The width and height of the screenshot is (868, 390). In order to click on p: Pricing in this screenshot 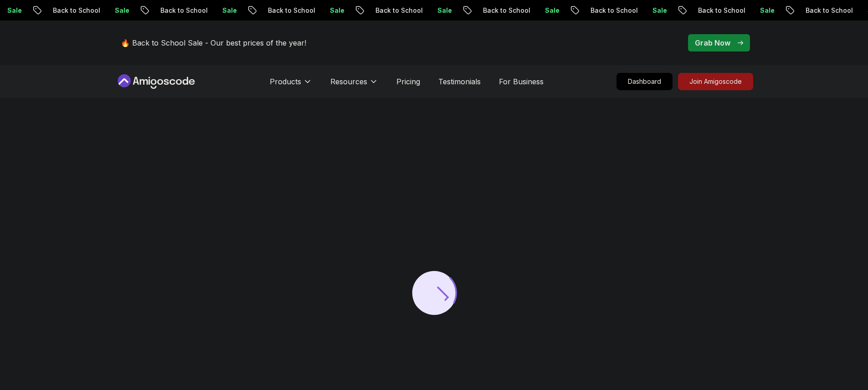, I will do `click(408, 82)`.